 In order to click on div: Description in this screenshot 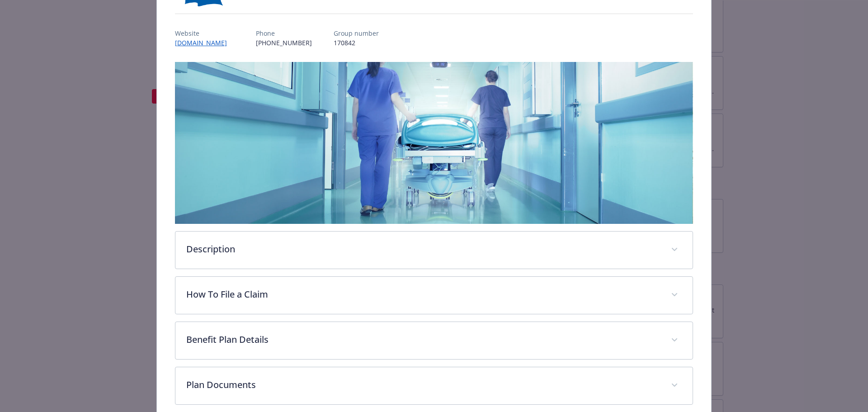, I will do `click(434, 250)`.